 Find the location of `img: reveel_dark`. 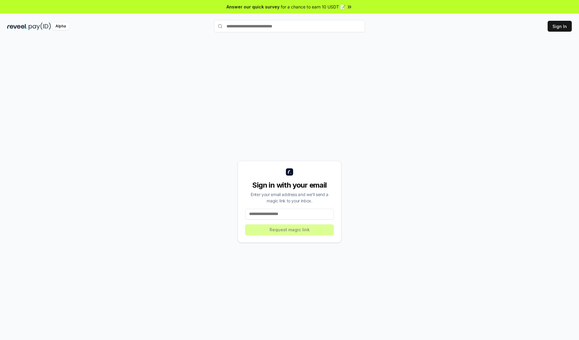

img: reveel_dark is located at coordinates (17, 26).